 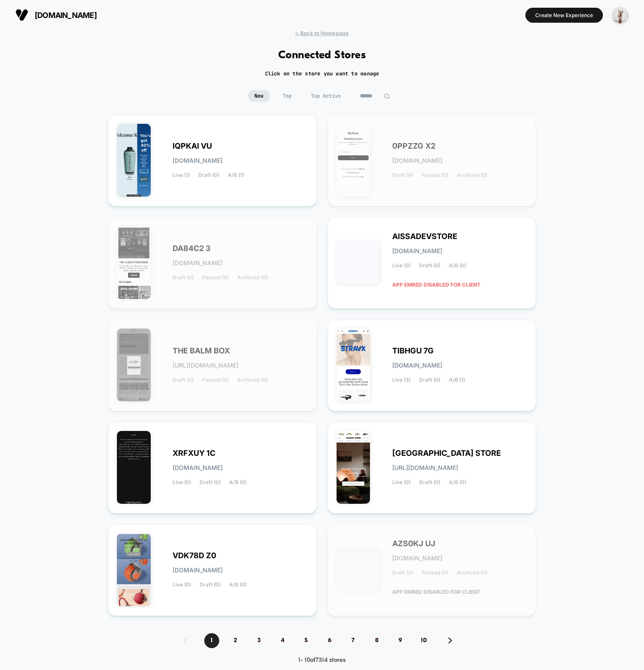 I want to click on span: TIBHGU 7G, so click(x=413, y=351).